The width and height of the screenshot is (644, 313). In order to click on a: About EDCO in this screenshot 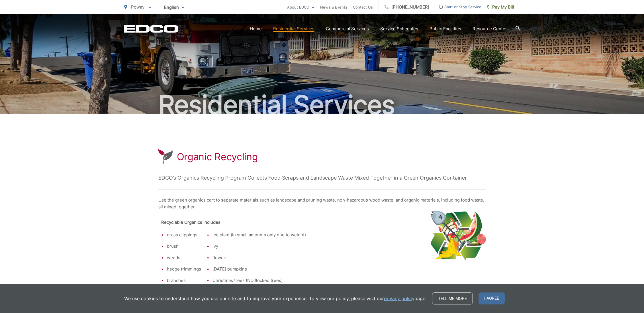, I will do `click(300, 7)`.